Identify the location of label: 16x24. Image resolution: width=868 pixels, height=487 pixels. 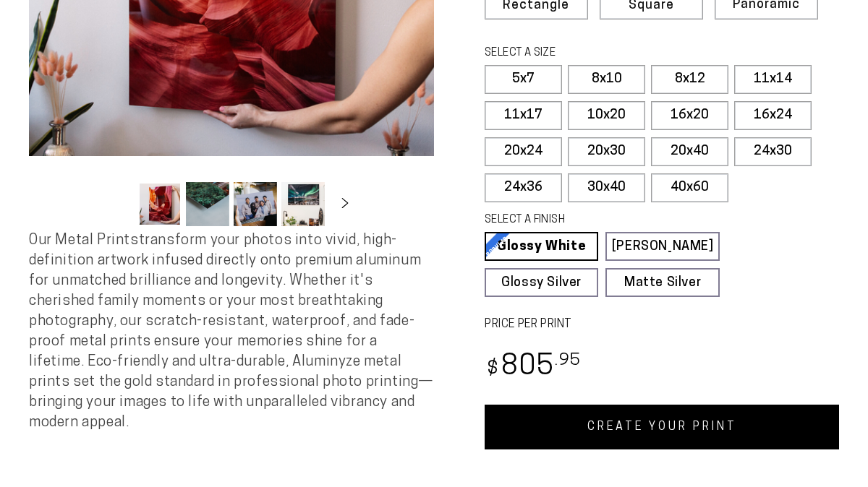
(773, 115).